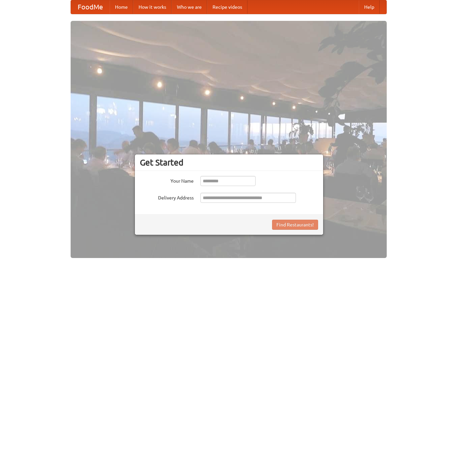  I want to click on button: Find Restaurants!, so click(295, 225).